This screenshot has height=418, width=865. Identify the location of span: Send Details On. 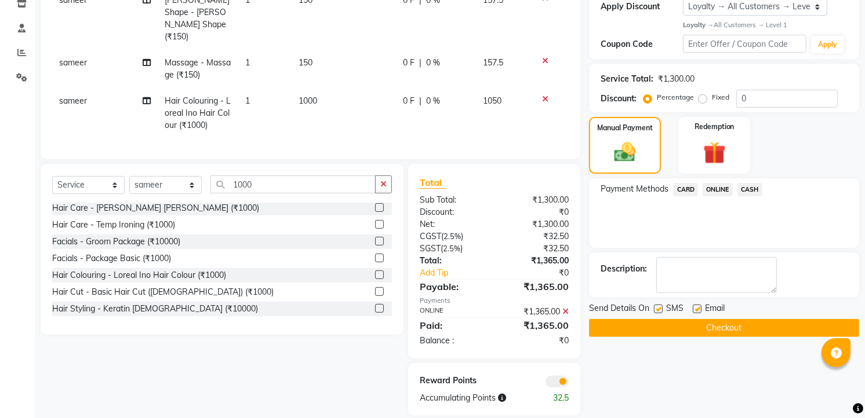
(619, 309).